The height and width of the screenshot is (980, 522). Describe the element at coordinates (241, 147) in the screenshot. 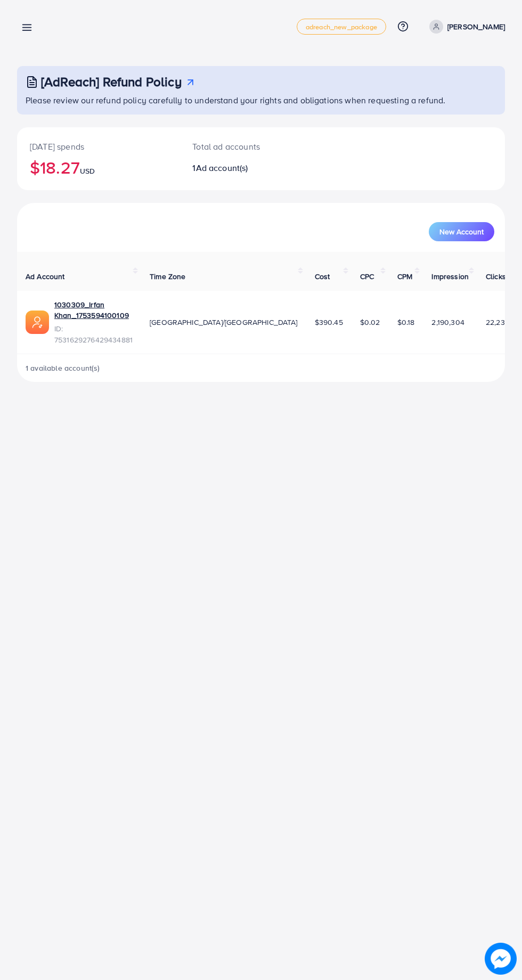

I see `p: Total ad accounts` at that location.